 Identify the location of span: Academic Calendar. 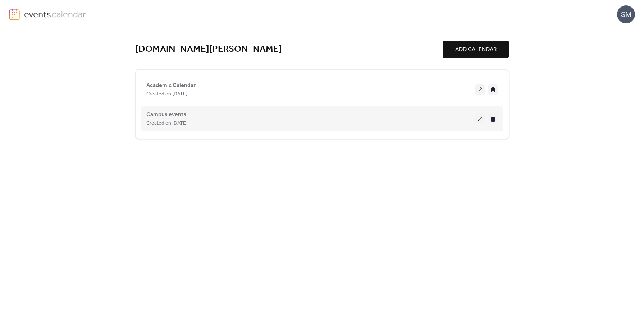
(171, 86).